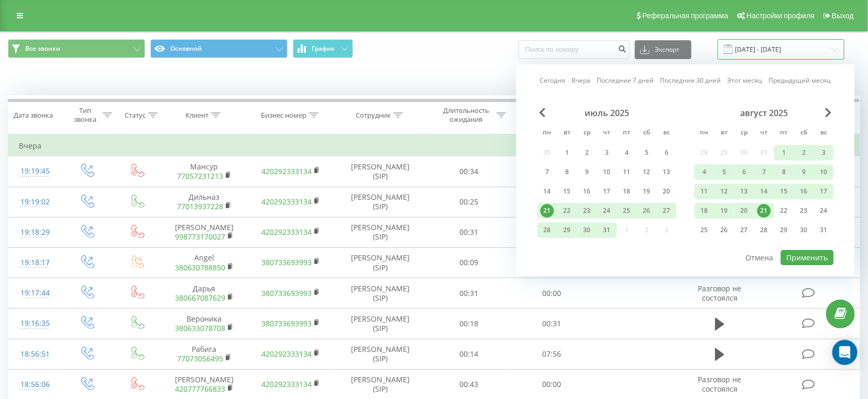 This screenshot has width=868, height=399. What do you see at coordinates (373, 115) in the screenshot?
I see `div: Сотрудник` at bounding box center [373, 115].